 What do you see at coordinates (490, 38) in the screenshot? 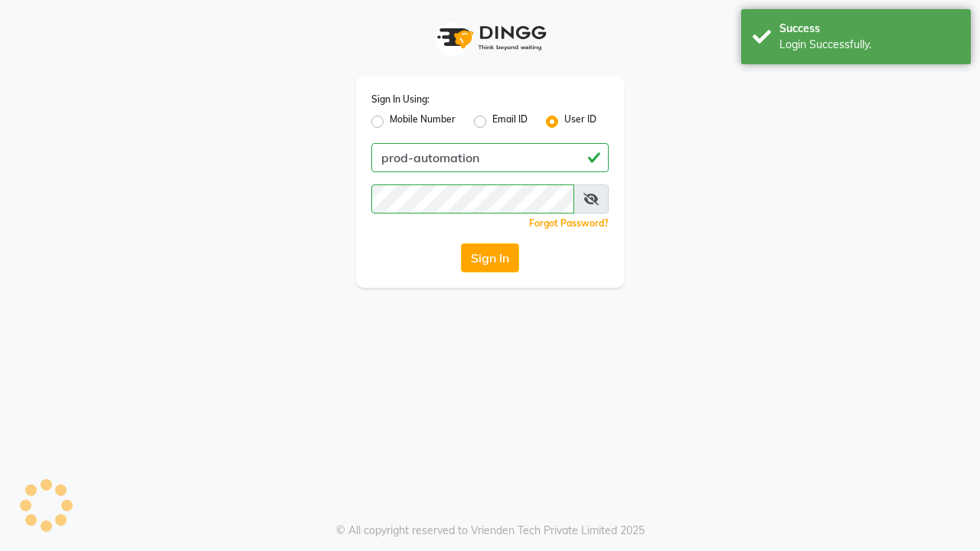
I see `img: logo1.svg` at bounding box center [490, 38].